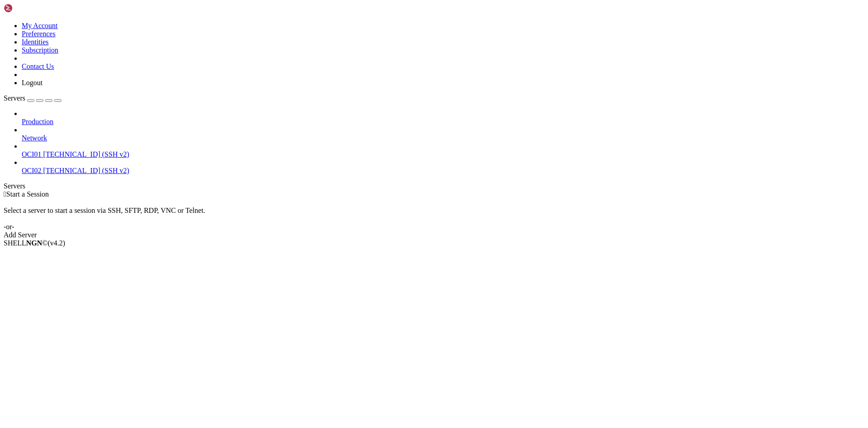  I want to click on a: Identities, so click(35, 41).